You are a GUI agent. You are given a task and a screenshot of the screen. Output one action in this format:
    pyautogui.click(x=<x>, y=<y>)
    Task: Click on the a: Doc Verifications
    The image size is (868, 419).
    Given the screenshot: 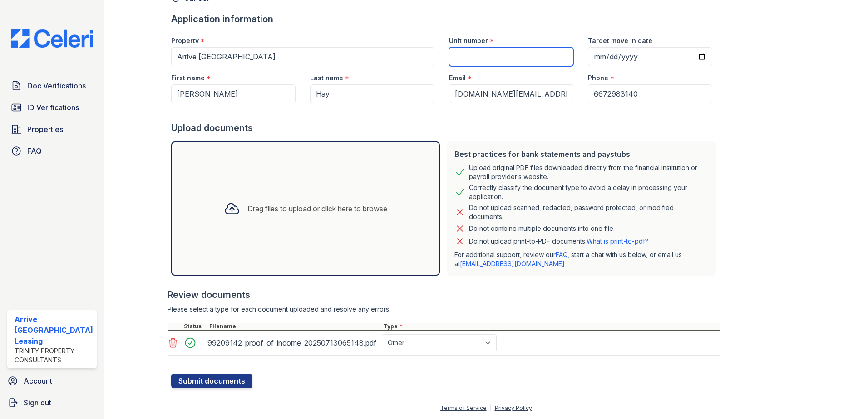 What is the action you would take?
    pyautogui.click(x=52, y=86)
    